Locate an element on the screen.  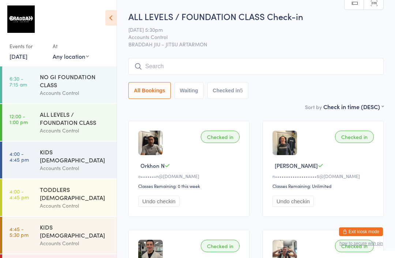
img: image1703139537.png is located at coordinates (284, 143).